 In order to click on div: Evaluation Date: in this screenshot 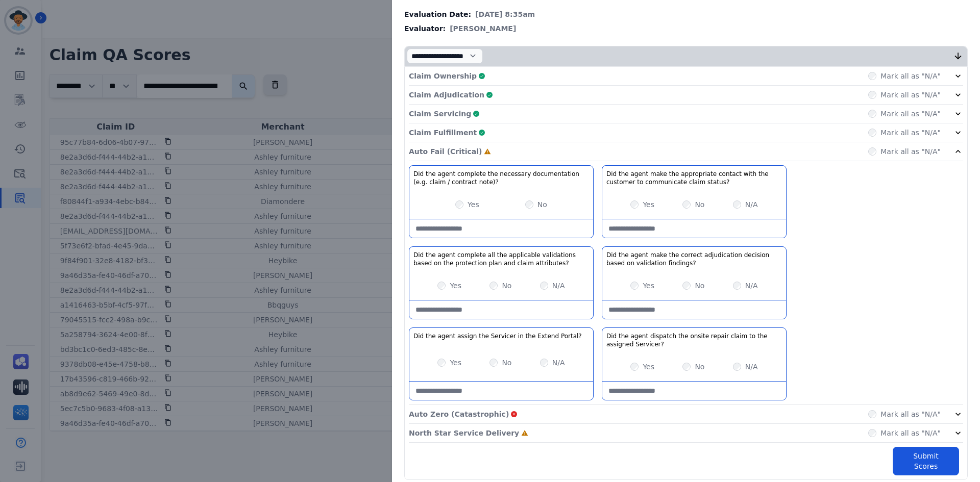, I will do `click(686, 14)`.